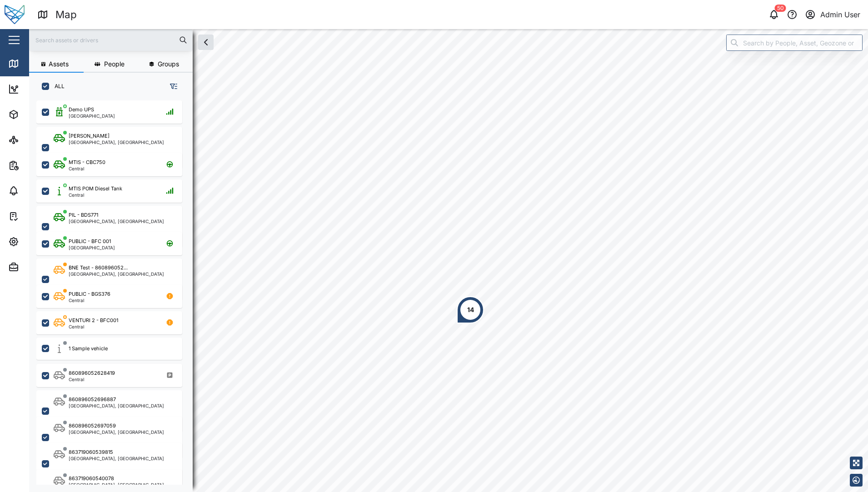  What do you see at coordinates (38, 191) in the screenshot?
I see `div: Alarms` at bounding box center [38, 191].